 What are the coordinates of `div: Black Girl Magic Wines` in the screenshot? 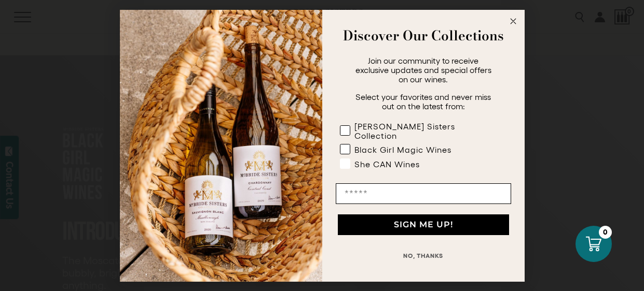 It's located at (403, 150).